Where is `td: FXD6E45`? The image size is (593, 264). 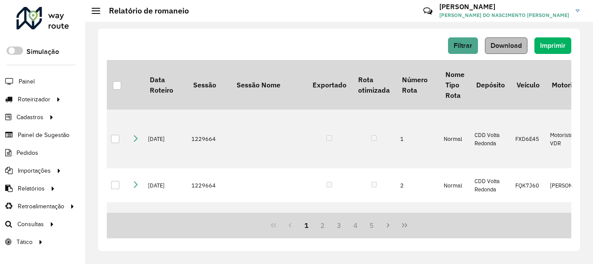
td: FXD6E45 is located at coordinates (528, 138).